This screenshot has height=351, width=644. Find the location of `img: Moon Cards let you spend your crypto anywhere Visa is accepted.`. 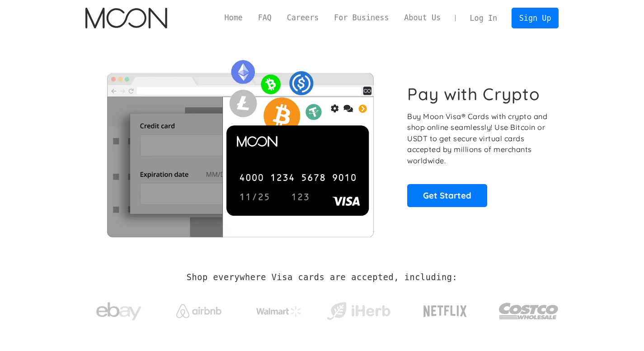

img: Moon Cards let you spend your crypto anywhere Visa is accepted. is located at coordinates (240, 145).